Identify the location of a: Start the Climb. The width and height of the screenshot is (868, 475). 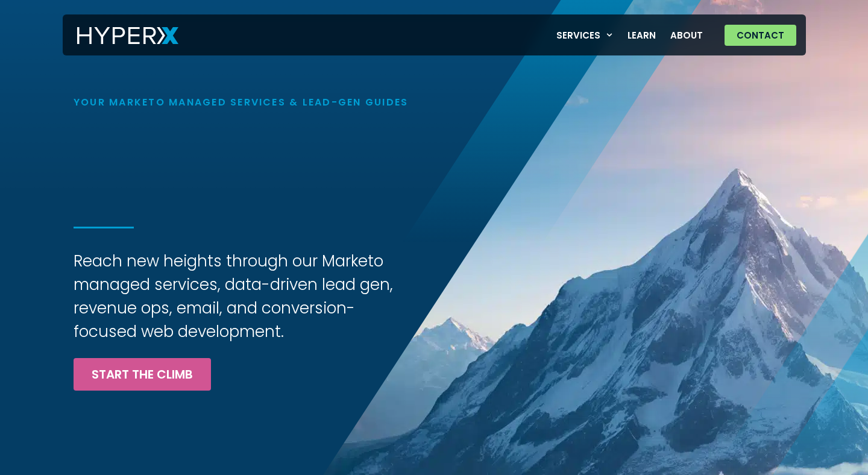
(143, 374).